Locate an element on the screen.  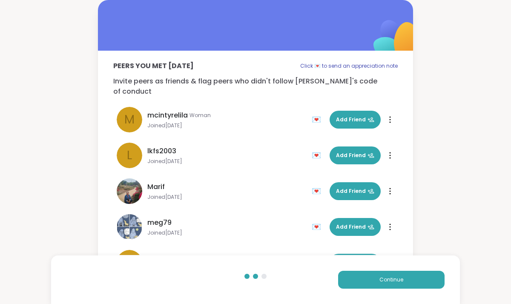
span: l is located at coordinates (129, 155).